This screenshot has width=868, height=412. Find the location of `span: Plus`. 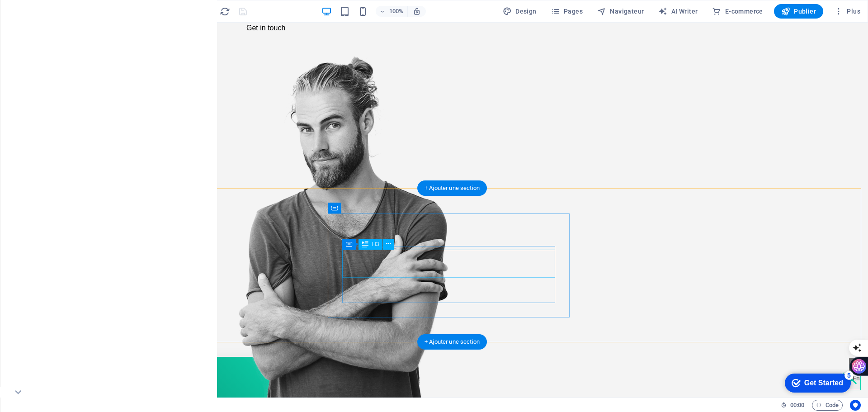

span: Plus is located at coordinates (847, 11).